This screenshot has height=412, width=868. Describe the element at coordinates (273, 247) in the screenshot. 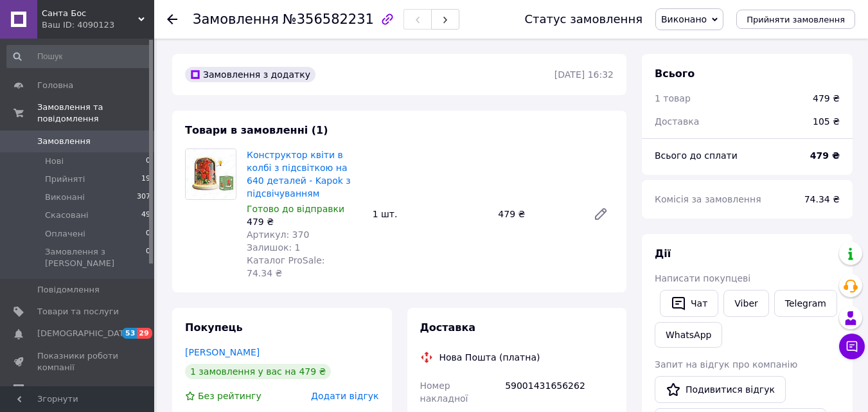

I see `span: Залишок: 1` at that location.